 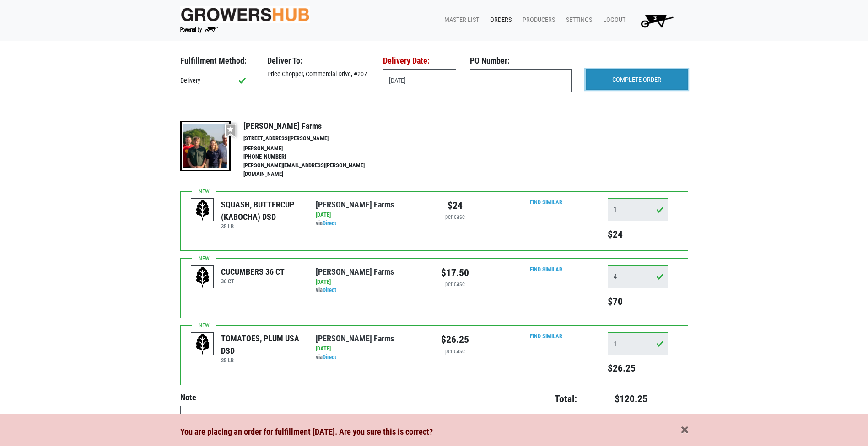 What do you see at coordinates (499, 20) in the screenshot?
I see `a: Orders` at bounding box center [499, 20].